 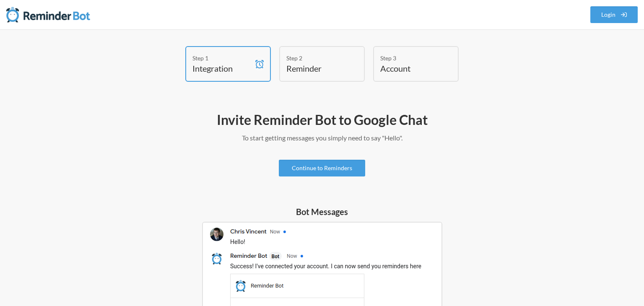 I want to click on div: Step 2, so click(x=316, y=58).